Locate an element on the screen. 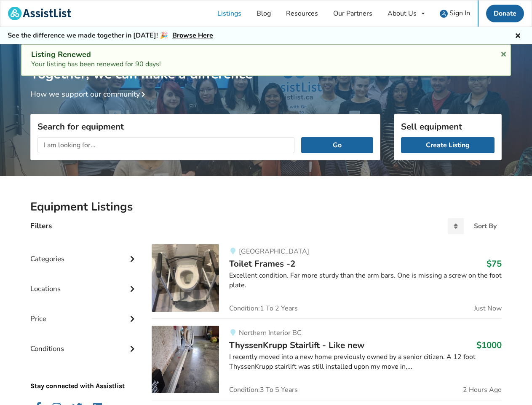  a: Create Listing is located at coordinates (447, 145).